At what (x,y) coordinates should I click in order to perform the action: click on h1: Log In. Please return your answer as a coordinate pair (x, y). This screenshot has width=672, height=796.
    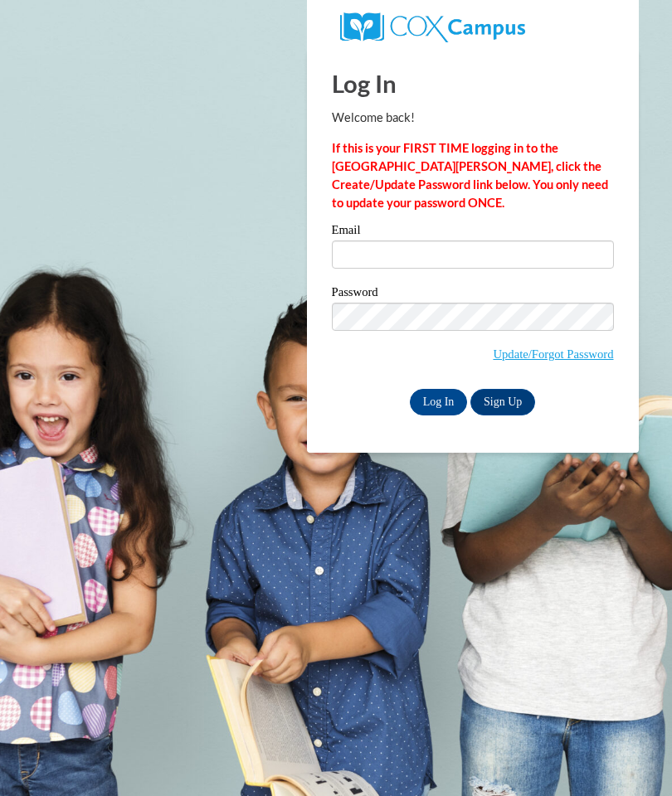
    Looking at the image, I should click on (473, 83).